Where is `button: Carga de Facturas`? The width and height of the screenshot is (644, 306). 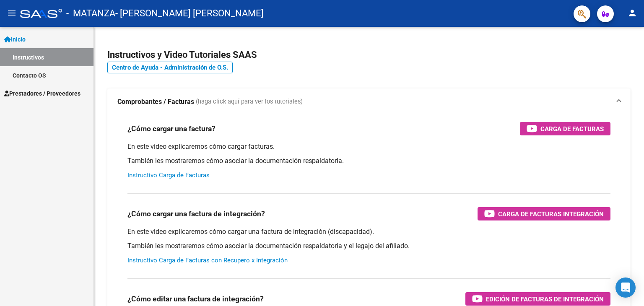 button: Carga de Facturas is located at coordinates (565, 129).